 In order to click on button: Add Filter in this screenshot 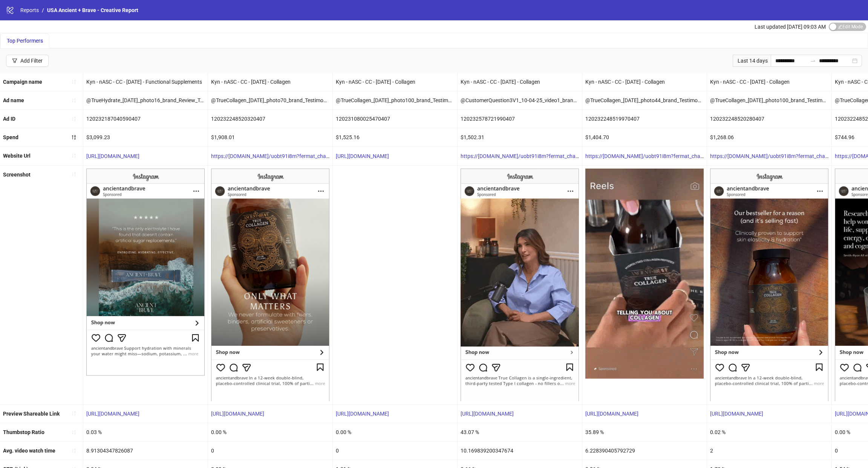, I will do `click(27, 61)`.